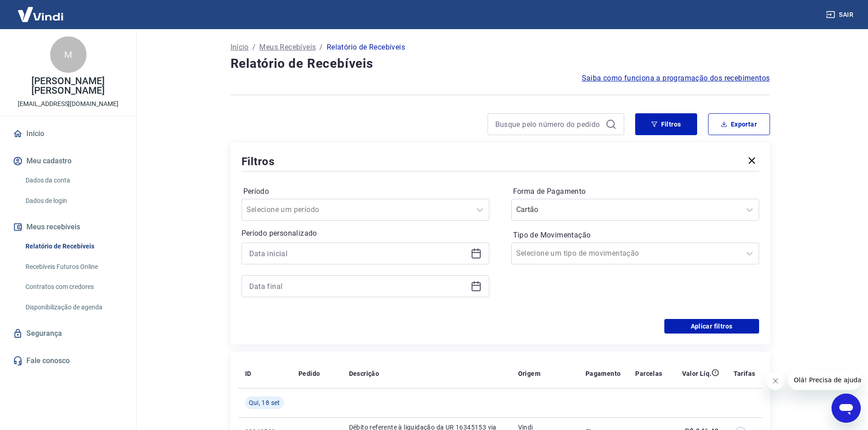  What do you see at coordinates (68, 334) in the screenshot?
I see `a: Segurança` at bounding box center [68, 334].